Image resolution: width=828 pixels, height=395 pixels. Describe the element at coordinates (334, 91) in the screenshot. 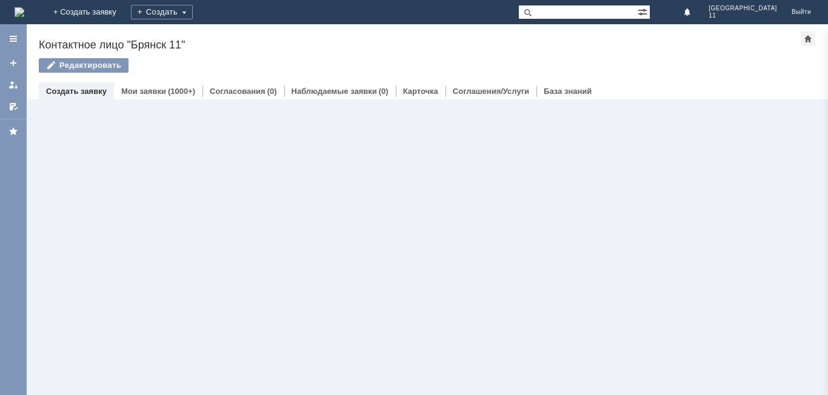

I see `a: Наблюдаемые заявки` at that location.